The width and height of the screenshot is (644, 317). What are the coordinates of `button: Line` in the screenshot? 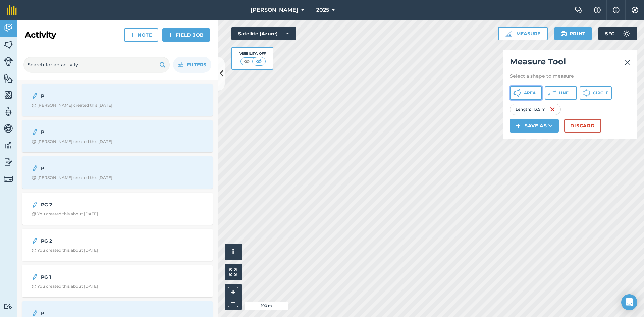 It's located at (560, 93).